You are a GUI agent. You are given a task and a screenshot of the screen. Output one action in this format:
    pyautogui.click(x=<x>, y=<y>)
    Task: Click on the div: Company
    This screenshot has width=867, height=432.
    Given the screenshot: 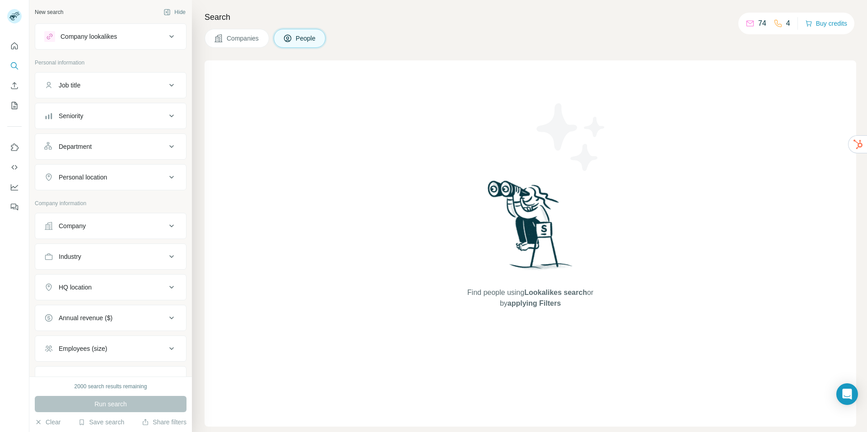 What is the action you would take?
    pyautogui.click(x=72, y=226)
    